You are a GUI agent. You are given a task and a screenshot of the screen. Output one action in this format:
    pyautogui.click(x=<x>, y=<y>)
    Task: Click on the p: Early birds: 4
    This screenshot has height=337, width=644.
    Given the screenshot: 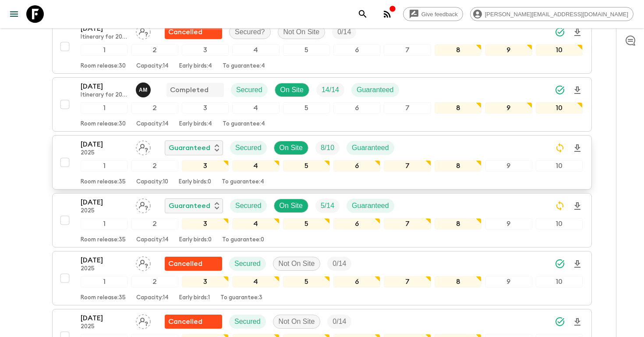 What is the action you would take?
    pyautogui.click(x=196, y=66)
    